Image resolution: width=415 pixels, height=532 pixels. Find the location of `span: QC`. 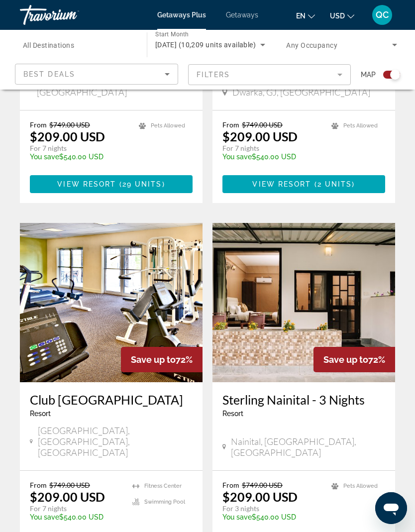

span: QC is located at coordinates (382, 15).